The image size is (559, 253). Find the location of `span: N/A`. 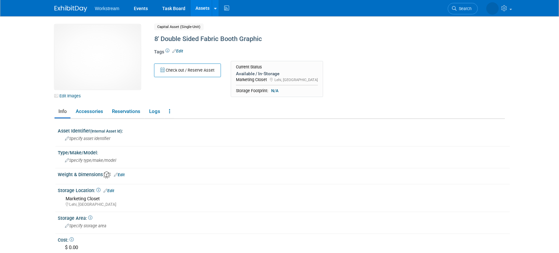

span: N/A is located at coordinates (275, 91).